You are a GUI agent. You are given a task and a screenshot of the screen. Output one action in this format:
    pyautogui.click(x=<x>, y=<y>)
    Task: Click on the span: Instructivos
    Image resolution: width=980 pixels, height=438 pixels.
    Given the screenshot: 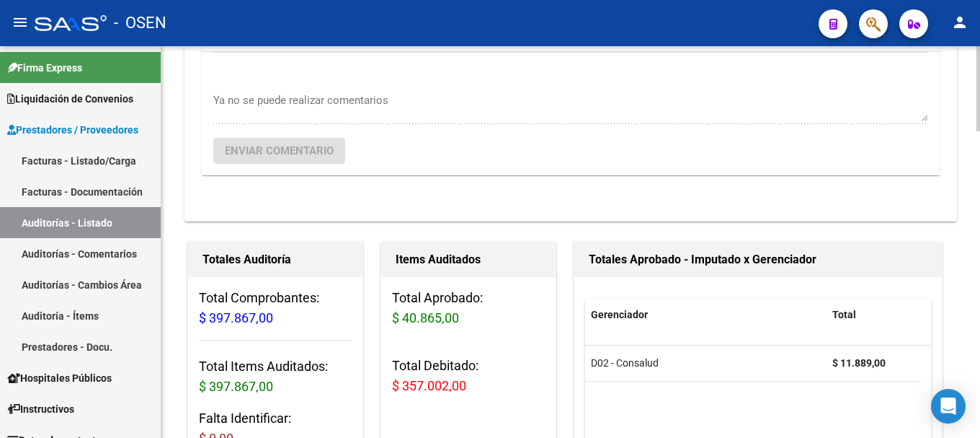 What is the action you would take?
    pyautogui.click(x=41, y=409)
    